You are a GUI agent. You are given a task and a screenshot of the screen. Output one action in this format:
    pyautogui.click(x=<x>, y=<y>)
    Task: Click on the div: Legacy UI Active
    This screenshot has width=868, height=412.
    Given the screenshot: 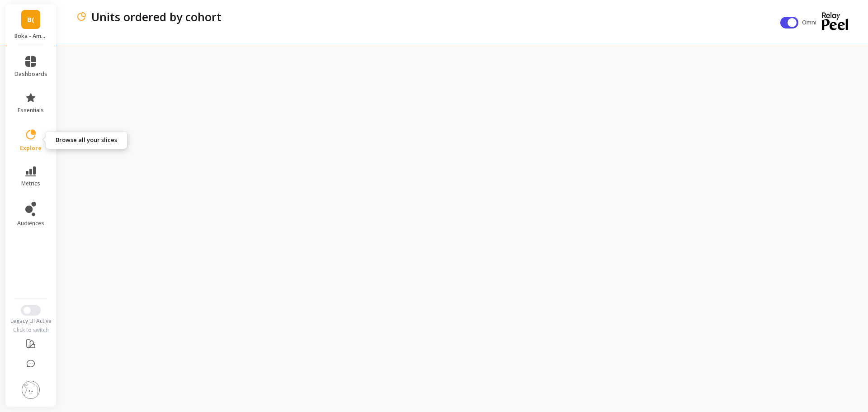 What is the action you would take?
    pyautogui.click(x=31, y=321)
    